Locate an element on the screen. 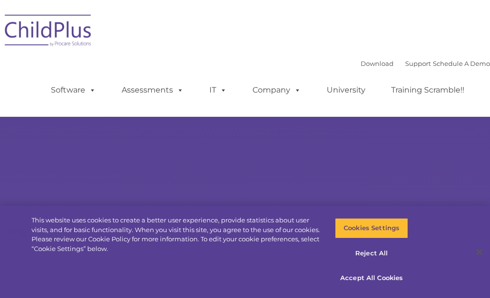  a: Download is located at coordinates (377, 64).